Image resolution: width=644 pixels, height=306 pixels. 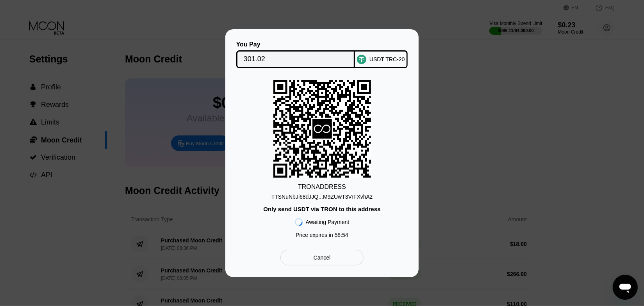 I want to click on div: You PayUSDT TRC-20, so click(x=322, y=55).